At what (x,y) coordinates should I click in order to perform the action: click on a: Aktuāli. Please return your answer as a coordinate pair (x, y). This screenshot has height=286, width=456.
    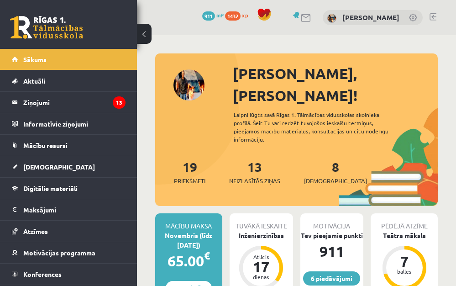
    Looking at the image, I should click on (69, 81).